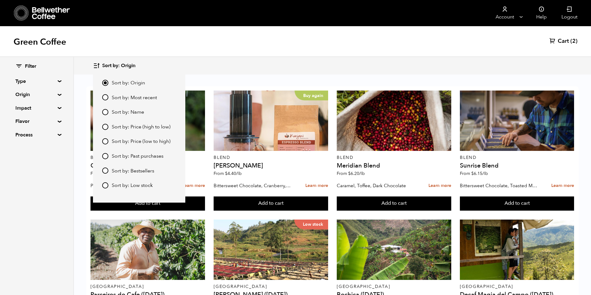  What do you see at coordinates (311, 95) in the screenshot?
I see `p: Buy again` at bounding box center [311, 95].